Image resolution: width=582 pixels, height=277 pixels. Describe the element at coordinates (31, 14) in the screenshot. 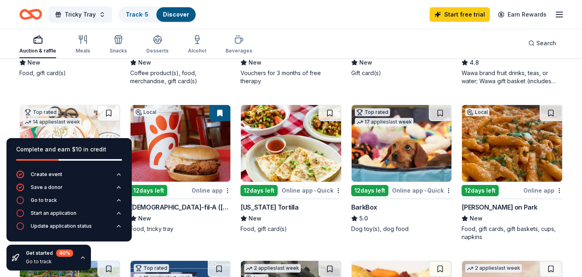

I see `a: Home` at that location.